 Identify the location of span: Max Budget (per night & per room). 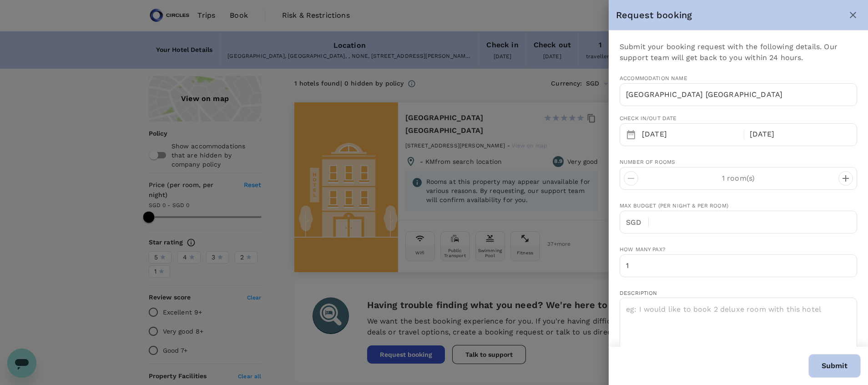
(674, 206).